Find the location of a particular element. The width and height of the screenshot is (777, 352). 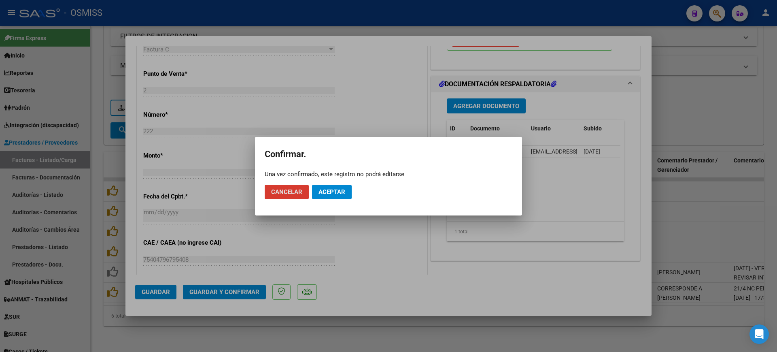

button: Aceptar is located at coordinates (332, 192).